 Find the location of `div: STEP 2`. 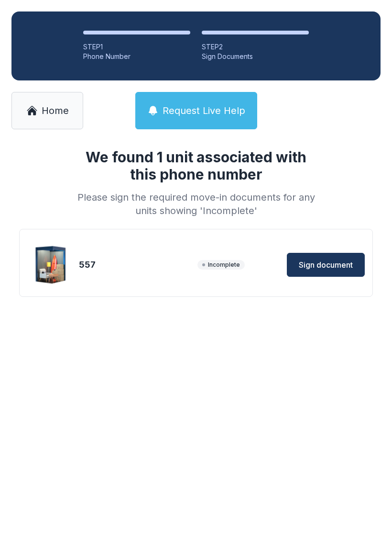

div: STEP 2 is located at coordinates (255, 47).